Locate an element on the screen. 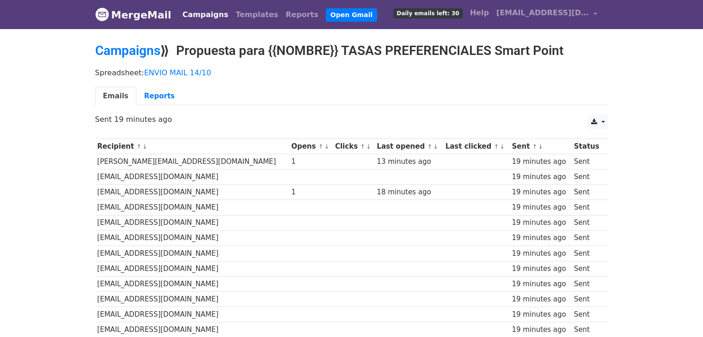 Image resolution: width=703 pixels, height=337 pixels. h2: ⟫ Propuesta para {{NOMBRE}} TASAS PREFERENCIALES Smart Point is located at coordinates (352, 51).